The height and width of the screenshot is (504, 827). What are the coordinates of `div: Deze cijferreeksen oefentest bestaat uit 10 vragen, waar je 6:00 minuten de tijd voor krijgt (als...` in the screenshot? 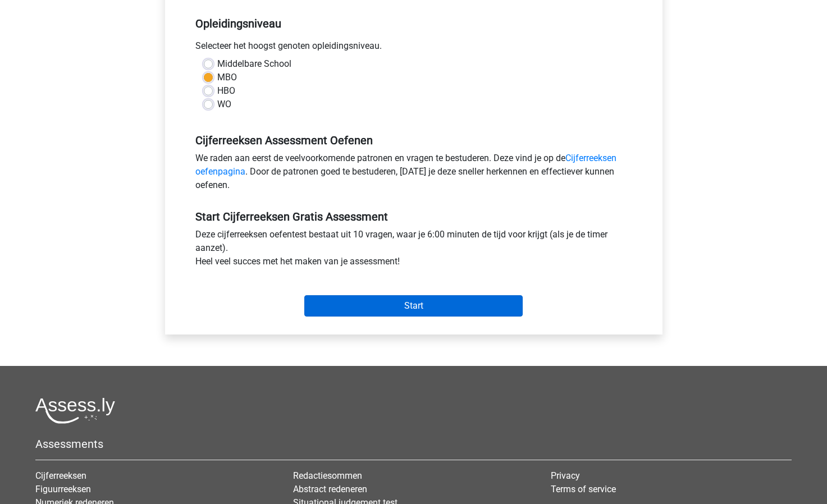 It's located at (414, 251).